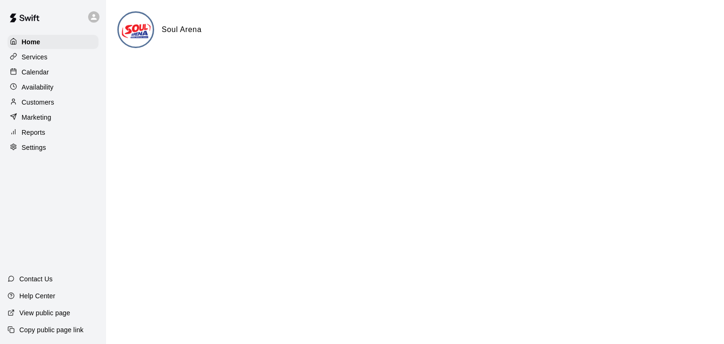 This screenshot has height=344, width=724. Describe the element at coordinates (35, 72) in the screenshot. I see `p: Calendar` at that location.